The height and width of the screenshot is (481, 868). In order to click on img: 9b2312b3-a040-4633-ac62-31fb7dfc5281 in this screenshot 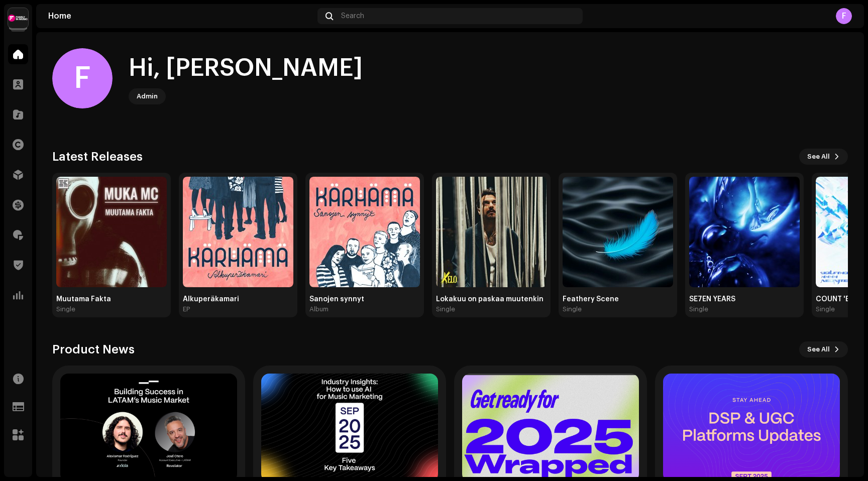, I will do `click(365, 232)`.